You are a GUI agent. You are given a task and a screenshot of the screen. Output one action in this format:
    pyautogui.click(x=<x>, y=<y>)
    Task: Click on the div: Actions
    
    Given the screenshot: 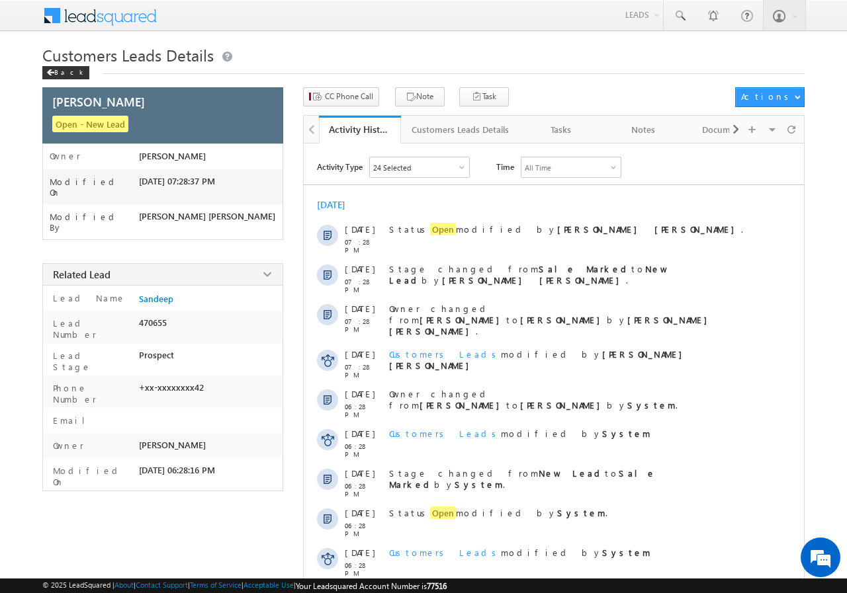 What is the action you would take?
    pyautogui.click(x=767, y=97)
    